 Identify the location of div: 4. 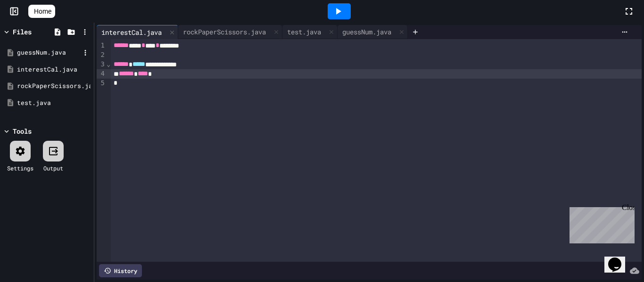
(102, 73).